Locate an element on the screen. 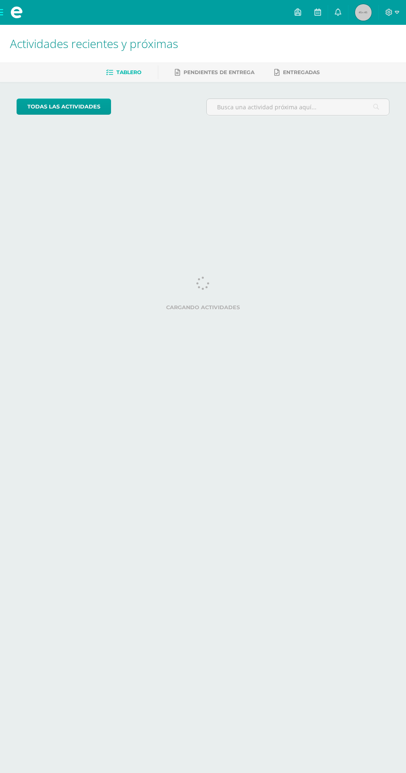  img: 45x45 is located at coordinates (363, 12).